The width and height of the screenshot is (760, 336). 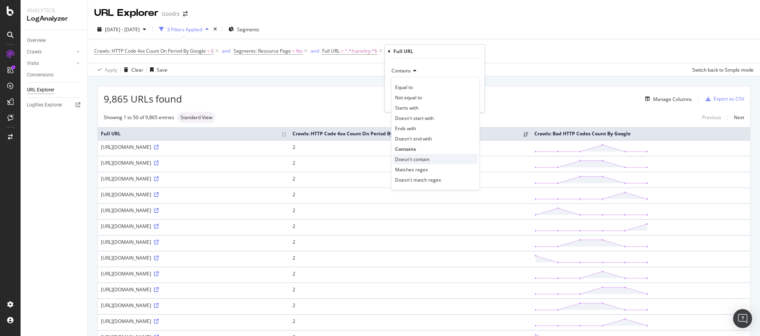 I want to click on div: arrow-right-arrow-left, so click(x=185, y=14).